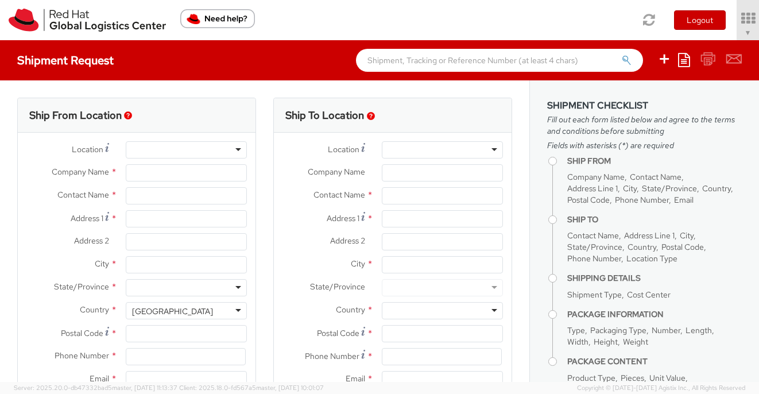  Describe the element at coordinates (87, 20) in the screenshot. I see `img: rh-logistics-00dfa346123c4ec078e1.svg` at that location.